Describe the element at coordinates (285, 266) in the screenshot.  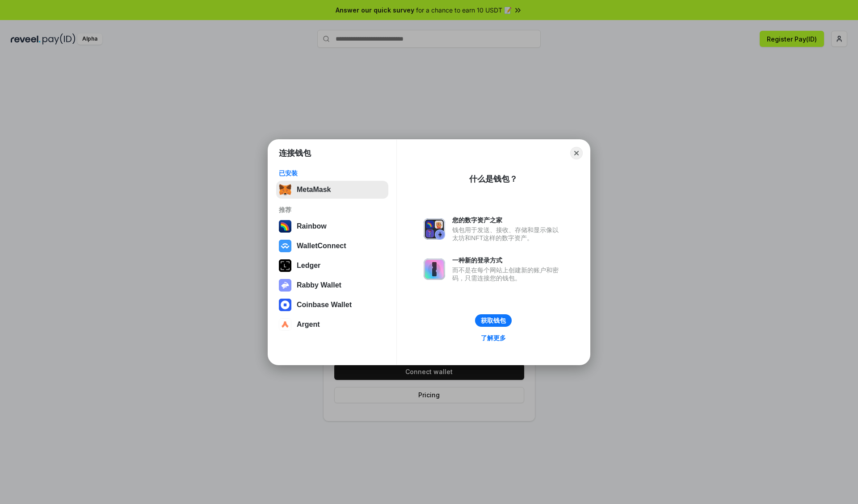
I see `img: svg+xml,%3Csvg%20xmlns%3D%22http%3A%2F%2Fwww.w3.org%2F2000%2Fsvg%22%20width%3D%2228%22%20height%3...` at that location.